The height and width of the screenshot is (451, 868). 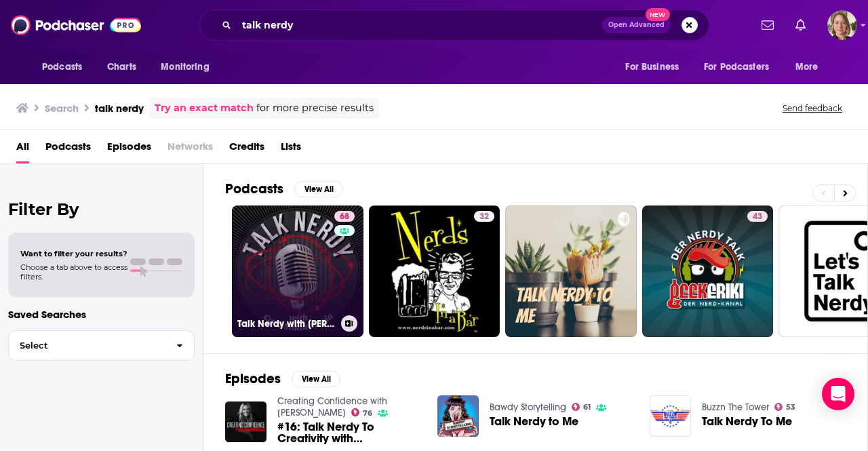 I want to click on a: 61, so click(x=581, y=407).